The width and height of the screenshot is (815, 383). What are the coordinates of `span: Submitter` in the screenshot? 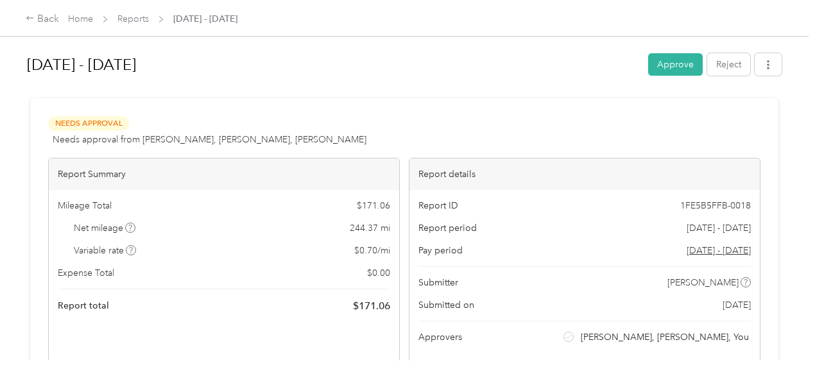 It's located at (438, 282).